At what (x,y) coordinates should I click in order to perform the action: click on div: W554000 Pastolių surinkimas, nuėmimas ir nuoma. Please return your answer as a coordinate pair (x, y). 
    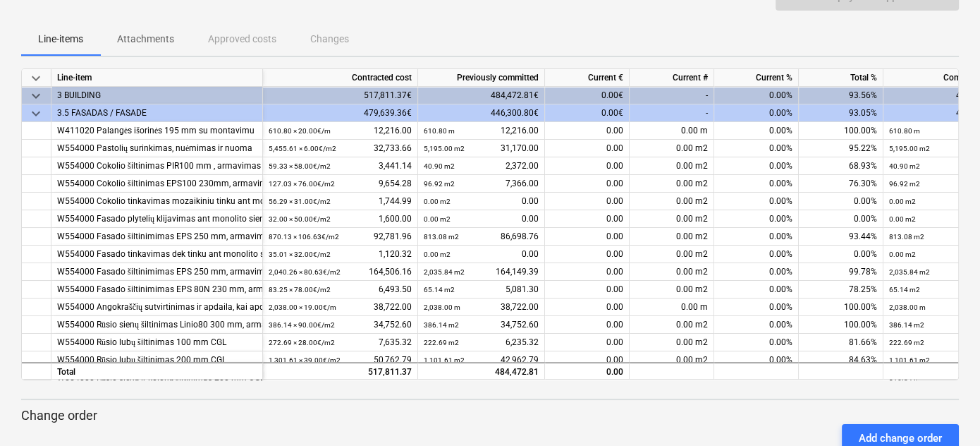
    Looking at the image, I should click on (156, 148).